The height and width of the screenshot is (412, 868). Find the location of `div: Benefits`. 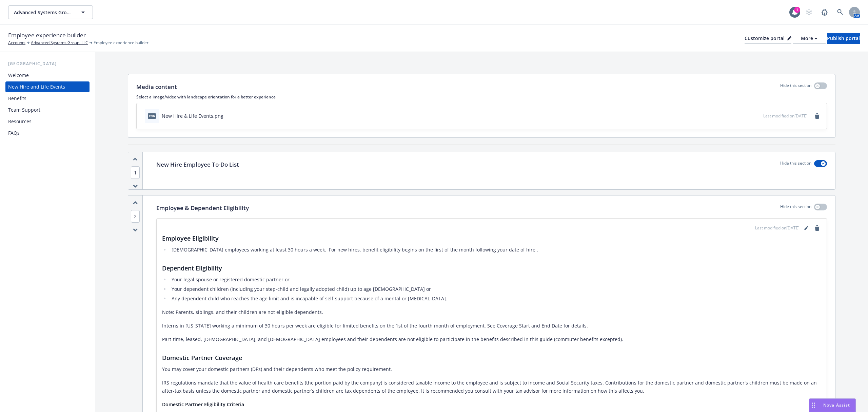

div: Benefits is located at coordinates (18, 98).